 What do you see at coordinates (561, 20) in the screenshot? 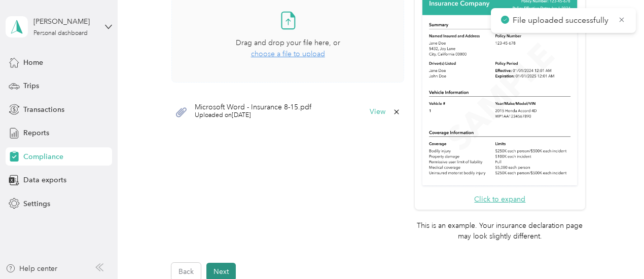
I see `p: File uploaded successfully` at bounding box center [561, 20].